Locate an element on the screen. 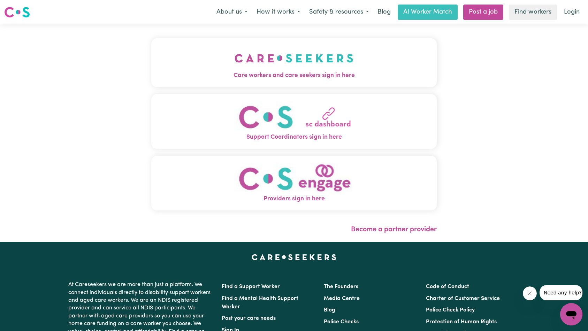 The height and width of the screenshot is (331, 588). a: Protection of Human Rights is located at coordinates (461, 322).